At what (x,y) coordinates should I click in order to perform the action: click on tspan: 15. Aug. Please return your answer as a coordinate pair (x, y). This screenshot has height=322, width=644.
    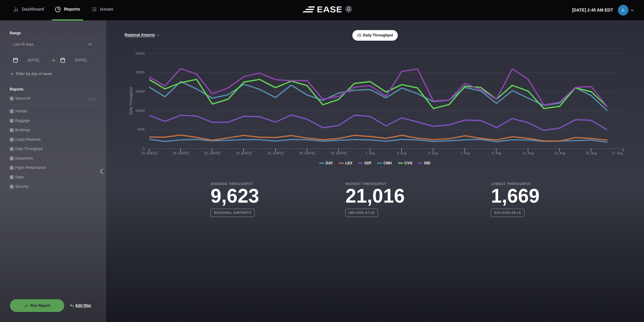
    Looking at the image, I should click on (591, 153).